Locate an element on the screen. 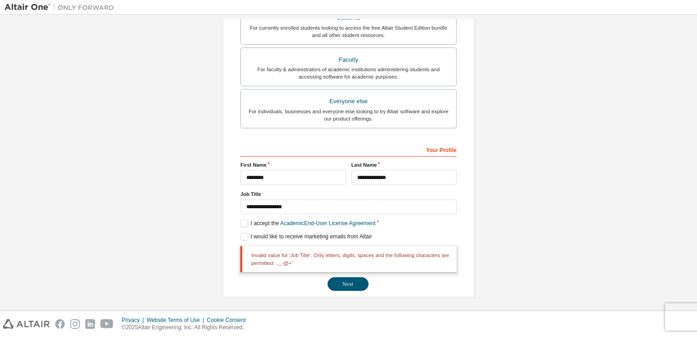 This screenshot has height=337, width=697. div: Faculty is located at coordinates (348, 60).